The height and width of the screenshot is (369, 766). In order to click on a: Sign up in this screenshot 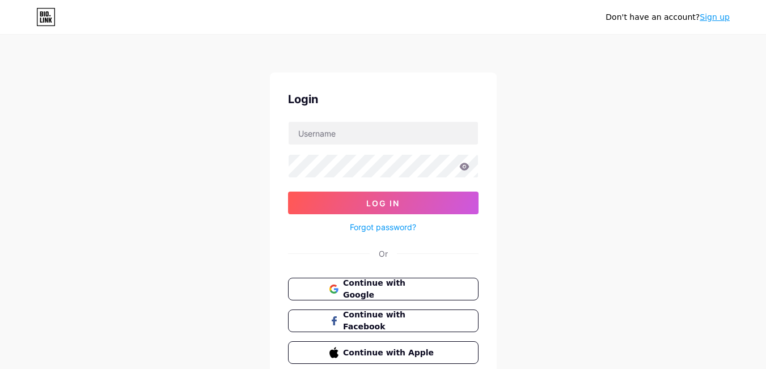, I will do `click(715, 17)`.